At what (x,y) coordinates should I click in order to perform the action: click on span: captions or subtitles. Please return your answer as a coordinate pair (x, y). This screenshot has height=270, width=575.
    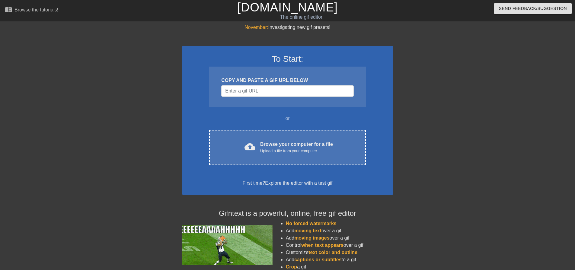
    Looking at the image, I should click on (318, 260).